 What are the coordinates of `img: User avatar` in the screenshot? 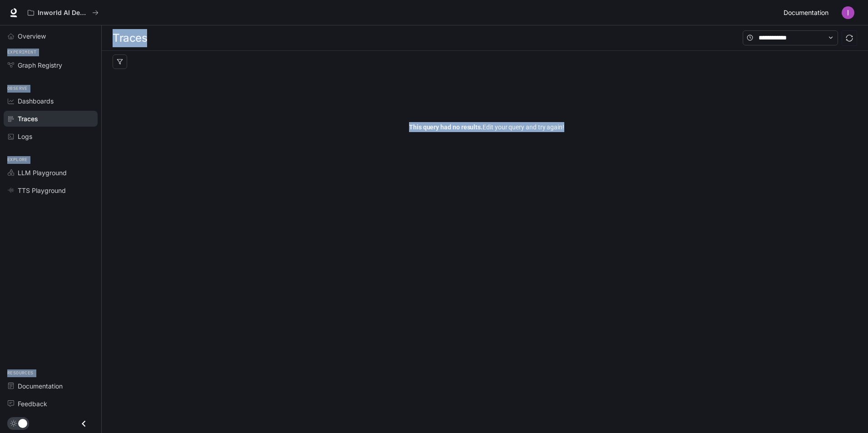 It's located at (848, 13).